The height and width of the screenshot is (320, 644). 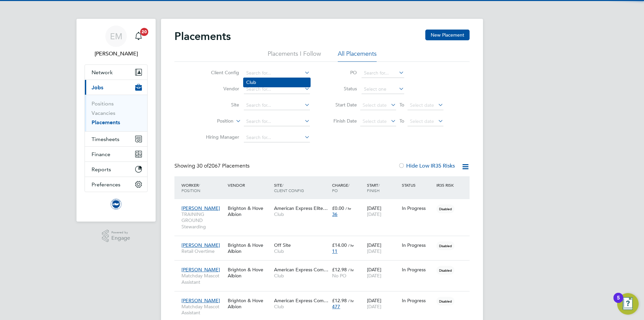 I want to click on label: Site, so click(x=220, y=105).